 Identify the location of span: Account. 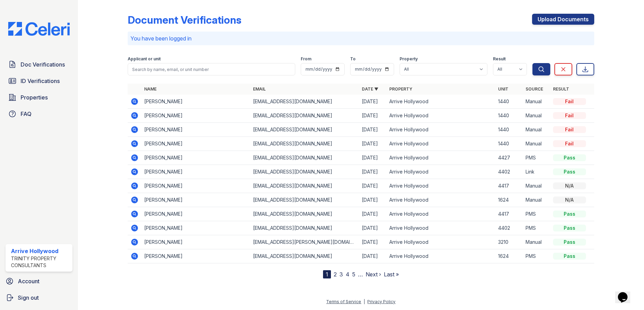
(28, 281).